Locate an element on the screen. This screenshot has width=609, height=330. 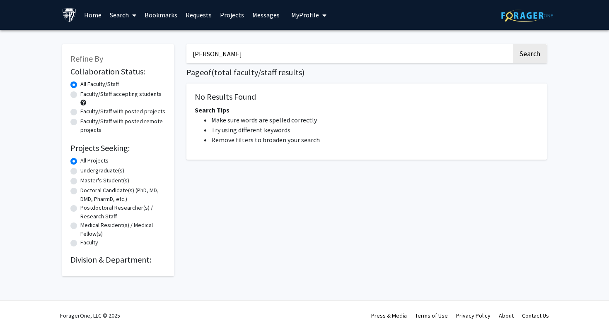
a: Messages is located at coordinates (266, 15).